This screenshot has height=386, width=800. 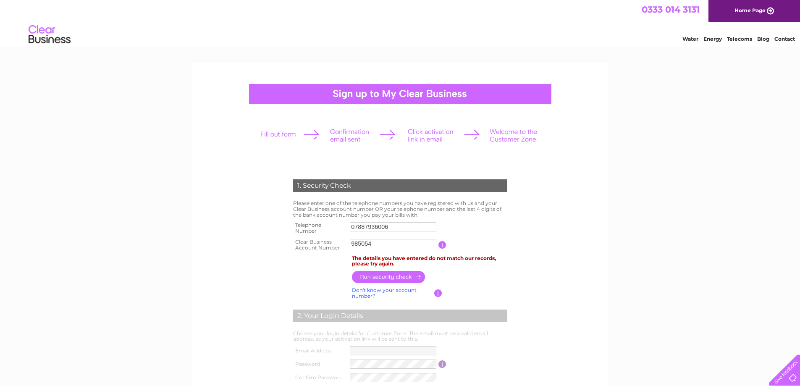 I want to click on img: logo.png, so click(x=50, y=34).